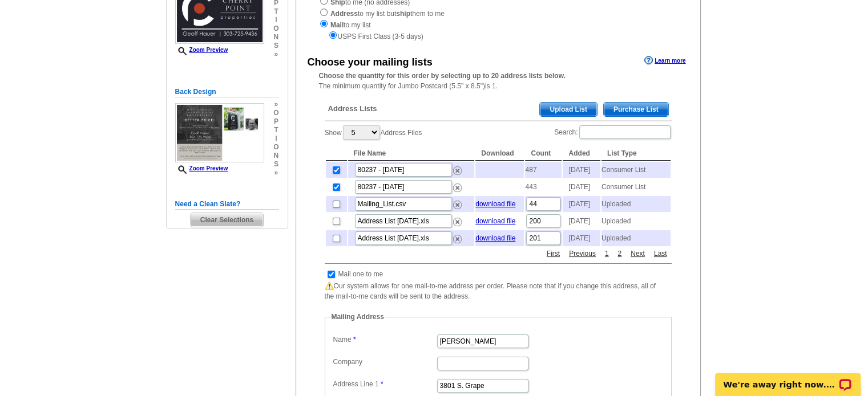 The width and height of the screenshot is (868, 396). What do you see at coordinates (373, 132) in the screenshot?
I see `label: Show Address Files` at bounding box center [373, 132].